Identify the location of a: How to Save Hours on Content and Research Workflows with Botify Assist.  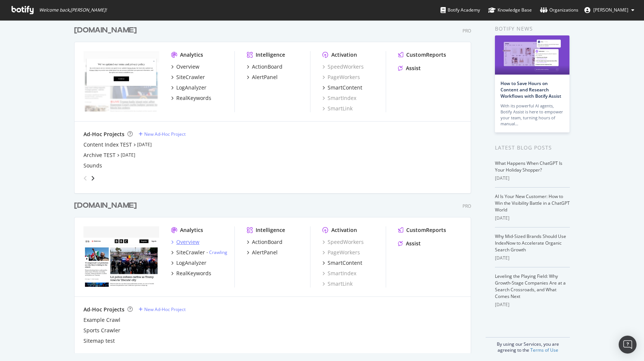
(531, 89).